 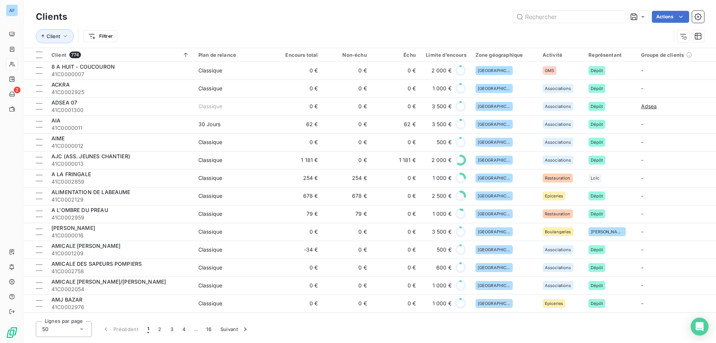 I want to click on button: Client, so click(x=55, y=36).